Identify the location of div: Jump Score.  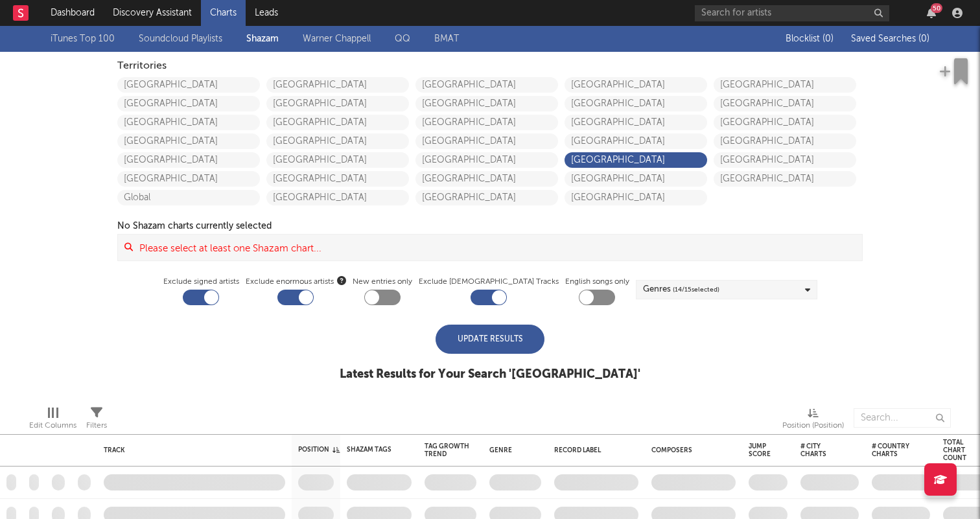
(760, 451).